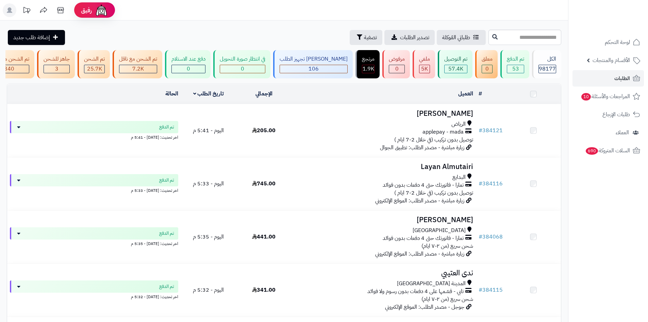 The height and width of the screenshot is (322, 648). What do you see at coordinates (608, 42) in the screenshot?
I see `a: لوحة التحكم` at bounding box center [608, 42].